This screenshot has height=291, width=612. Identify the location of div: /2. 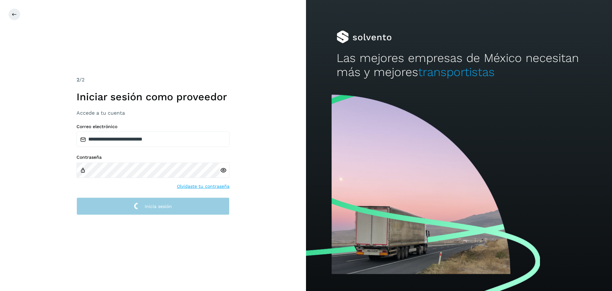
(153, 80).